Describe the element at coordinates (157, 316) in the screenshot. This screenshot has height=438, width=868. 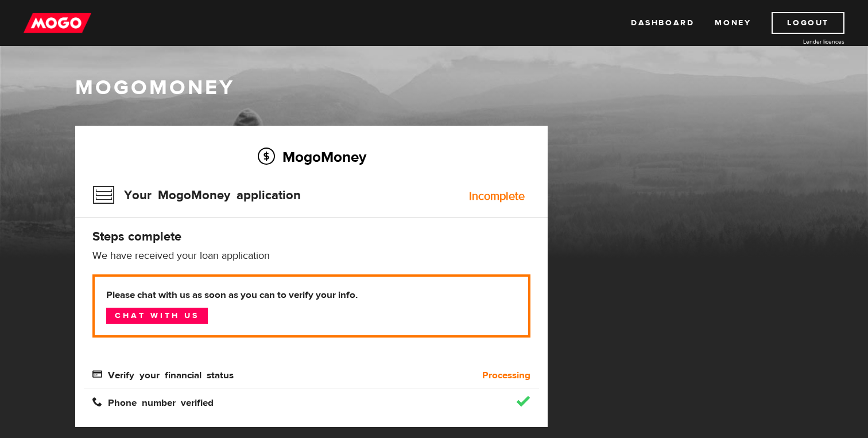
I see `a: Chat with us` at that location.